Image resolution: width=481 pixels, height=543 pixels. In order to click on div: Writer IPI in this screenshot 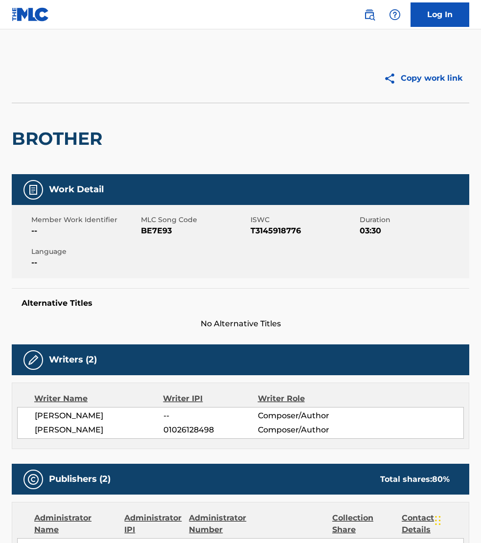, I will do `click(210, 399)`.